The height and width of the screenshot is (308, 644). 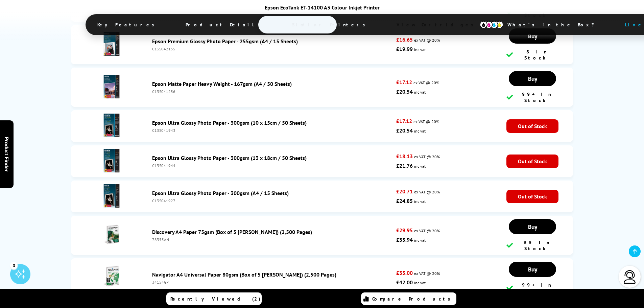 I want to click on img: Navigator A4 Universal Paper 80gsm (Box of 5 Reams) (2,500 Pages), so click(x=112, y=277).